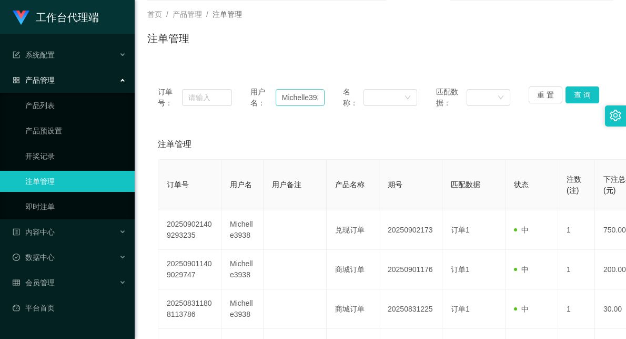 The image size is (626, 339). I want to click on span: 订单号：, so click(170, 97).